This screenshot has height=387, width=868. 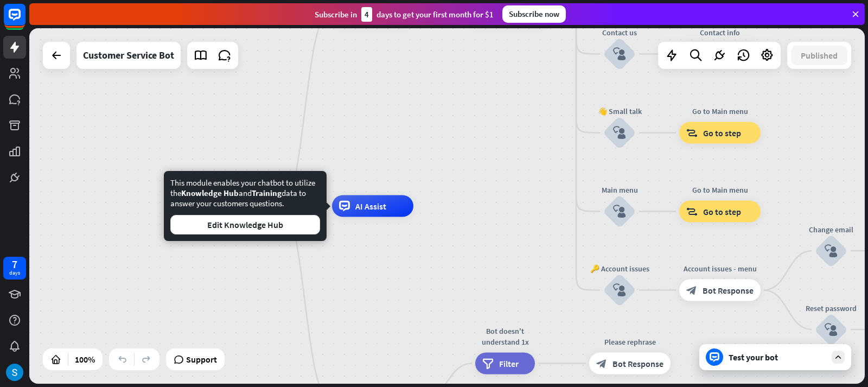 I want to click on div: Subscribe in days to get your first month for $1, so click(x=404, y=14).